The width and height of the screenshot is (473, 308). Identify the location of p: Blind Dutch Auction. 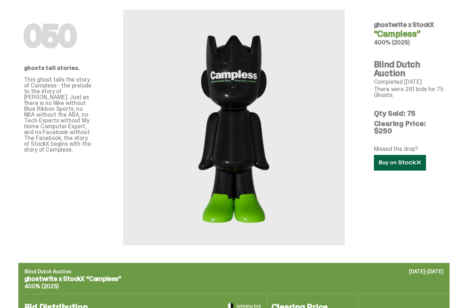
(234, 271).